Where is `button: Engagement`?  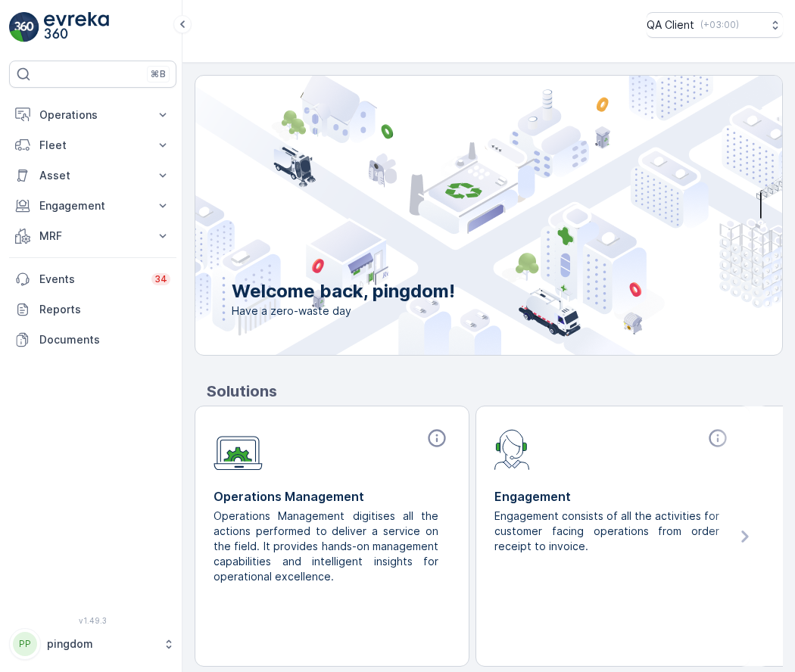 button: Engagement is located at coordinates (92, 205).